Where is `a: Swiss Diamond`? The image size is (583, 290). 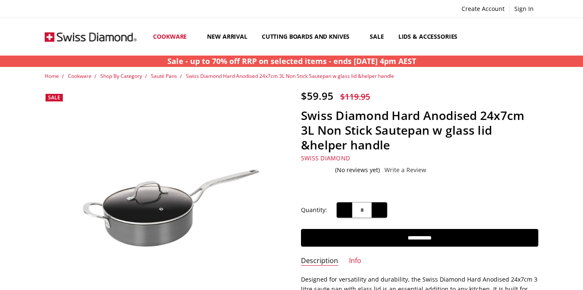 a: Swiss Diamond is located at coordinates (325, 158).